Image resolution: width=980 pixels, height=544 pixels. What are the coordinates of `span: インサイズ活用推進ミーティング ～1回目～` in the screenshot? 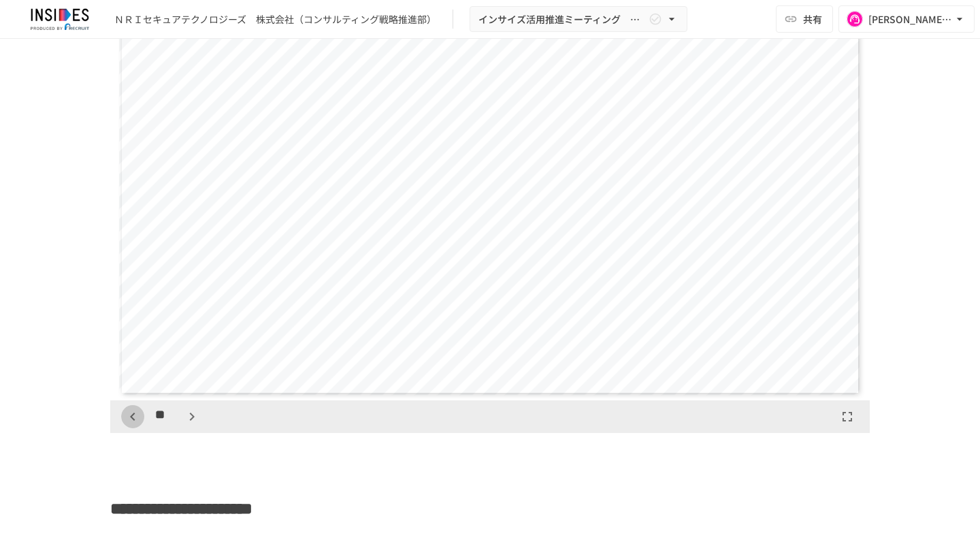 It's located at (562, 19).